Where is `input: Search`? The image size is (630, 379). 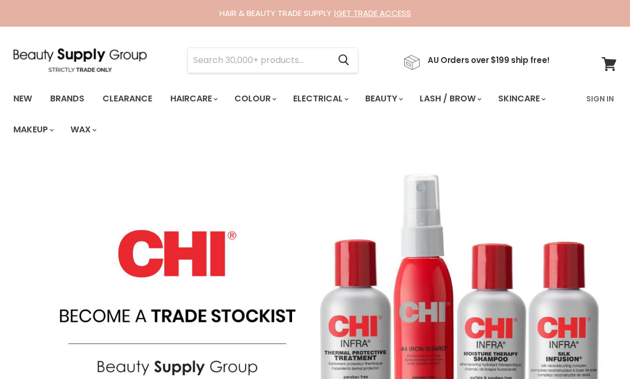
input: Search is located at coordinates (259, 60).